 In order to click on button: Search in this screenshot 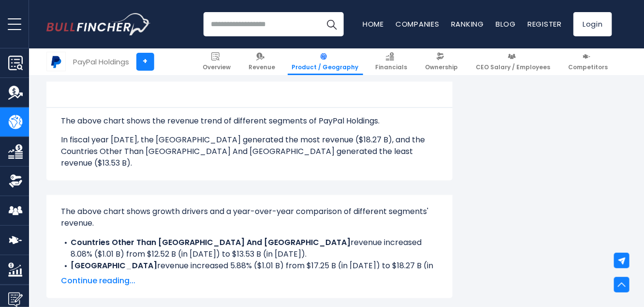, I will do `click(332, 24)`.